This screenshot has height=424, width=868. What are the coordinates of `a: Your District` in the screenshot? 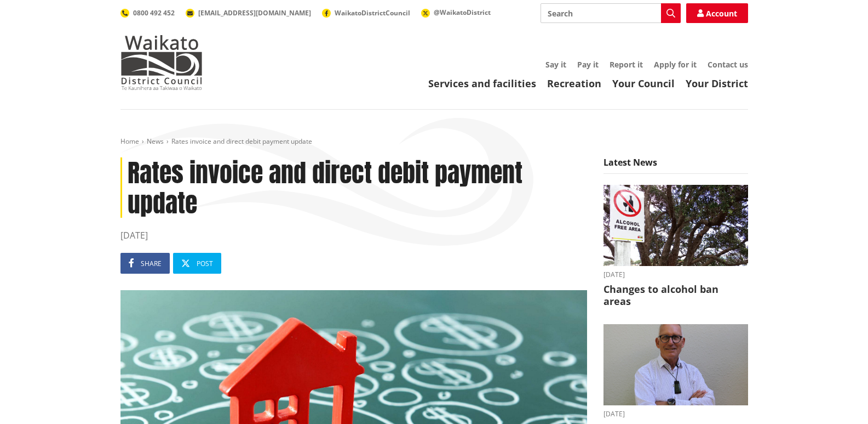 It's located at (717, 83).